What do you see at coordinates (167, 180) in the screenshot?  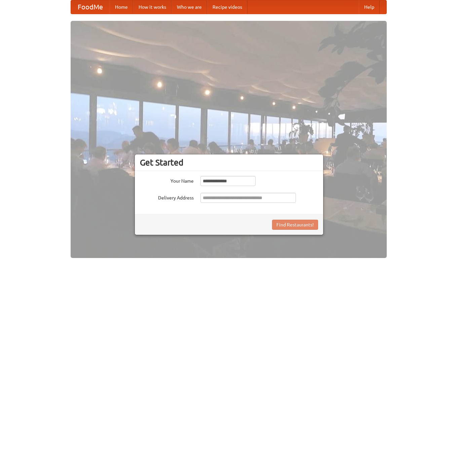 I see `label: Your Name` at bounding box center [167, 180].